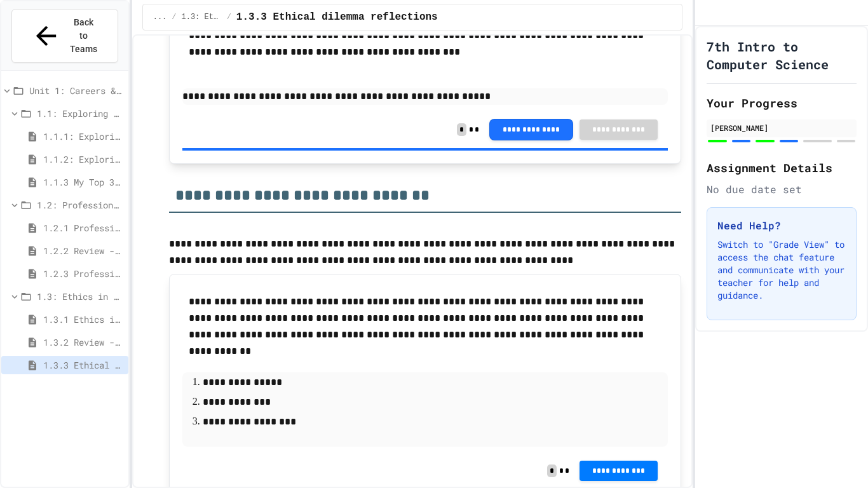 The image size is (868, 488). Describe the element at coordinates (80, 113) in the screenshot. I see `span: 1.1: Exploring CS Careers` at that location.